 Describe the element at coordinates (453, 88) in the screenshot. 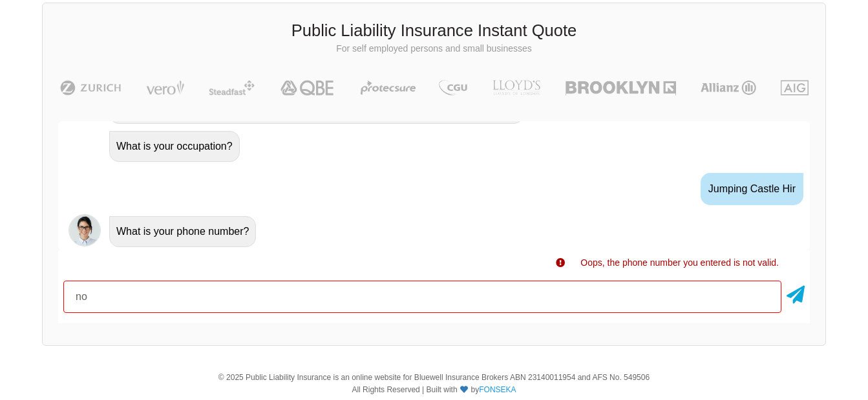

I see `img: CGU | Public Liability Insurance` at that location.